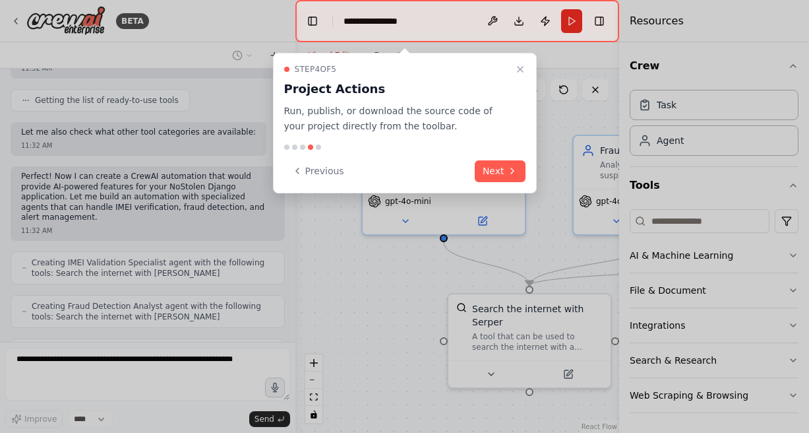  What do you see at coordinates (316, 69) in the screenshot?
I see `span: Step 4 of 5` at bounding box center [316, 69].